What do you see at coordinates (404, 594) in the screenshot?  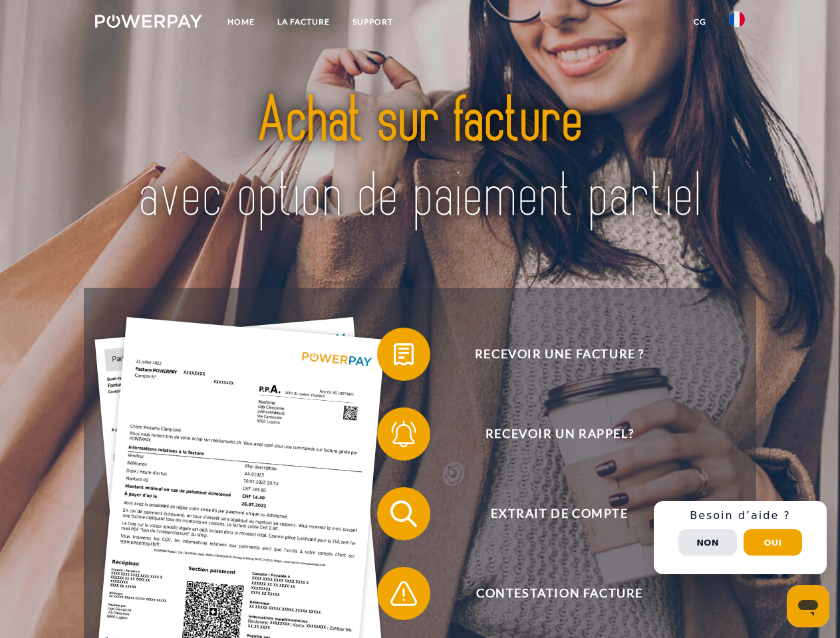 I see `img: qb_warning.svg` at bounding box center [404, 594].